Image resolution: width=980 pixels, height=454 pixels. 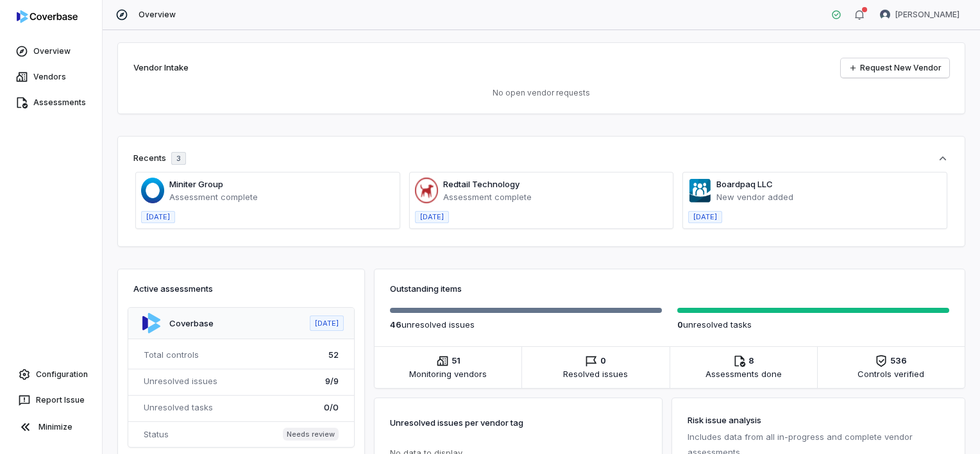 What do you see at coordinates (670, 288) in the screenshot?
I see `h3: Outstanding items` at bounding box center [670, 288].